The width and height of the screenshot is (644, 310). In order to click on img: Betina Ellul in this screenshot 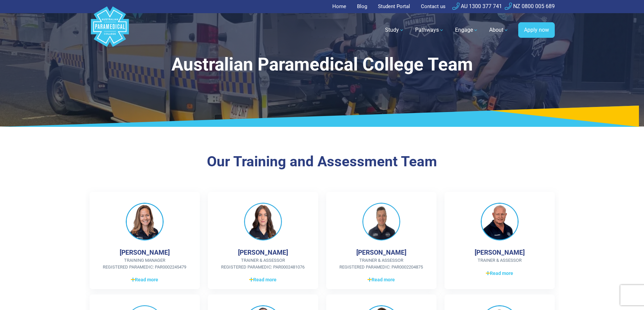, I will do `click(263, 222)`.